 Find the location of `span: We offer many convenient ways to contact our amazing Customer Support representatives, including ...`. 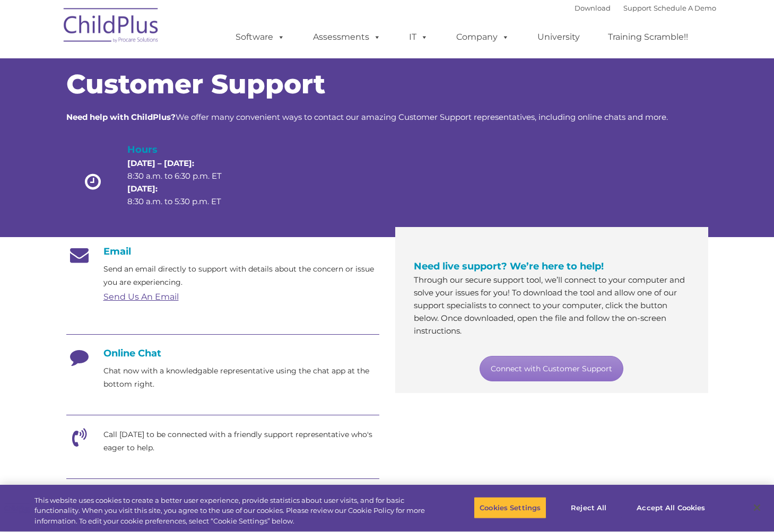

span: We offer many convenient ways to contact our amazing Customer Support representatives, including ... is located at coordinates (367, 117).